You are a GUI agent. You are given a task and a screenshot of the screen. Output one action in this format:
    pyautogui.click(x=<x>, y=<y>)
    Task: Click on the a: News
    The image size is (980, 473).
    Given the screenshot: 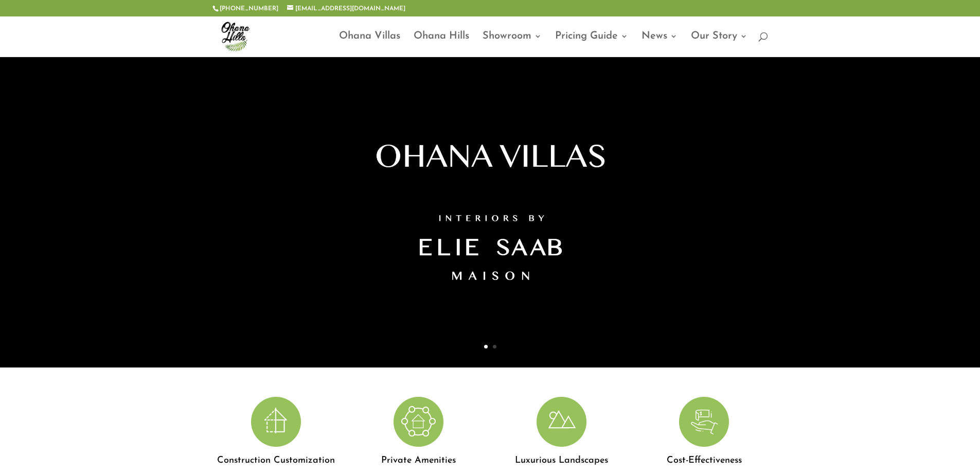 What is the action you would take?
    pyautogui.click(x=660, y=44)
    